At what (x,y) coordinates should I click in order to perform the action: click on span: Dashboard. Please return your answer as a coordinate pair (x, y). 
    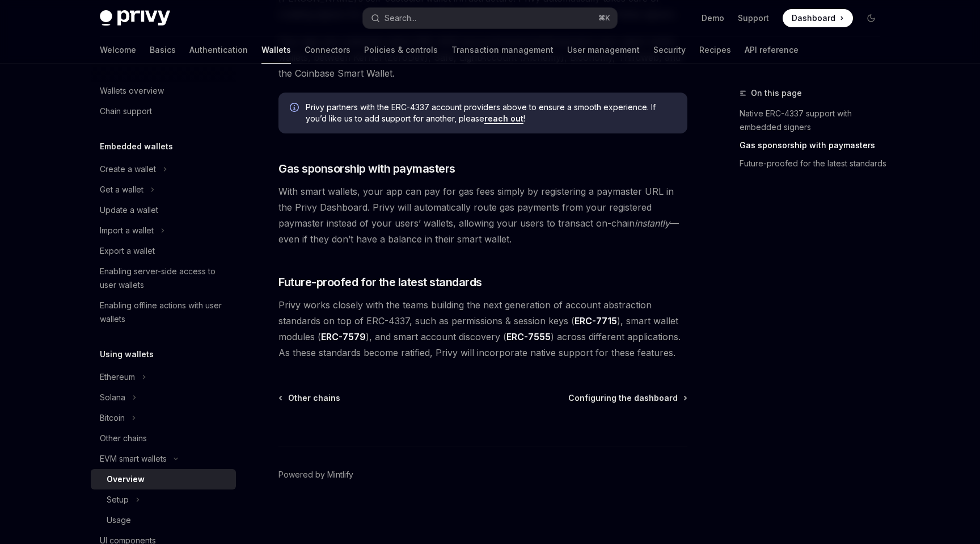
    Looking at the image, I should click on (814, 18).